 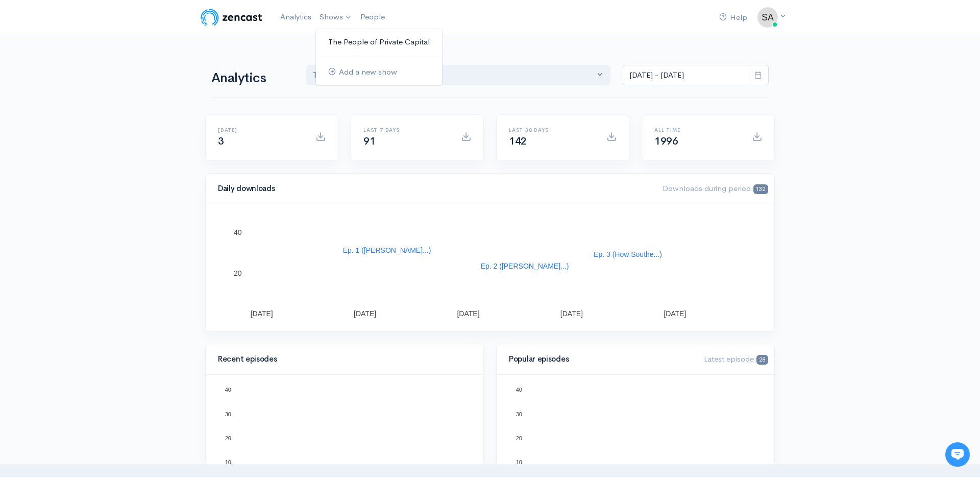 I want to click on span: 142, so click(x=517, y=141).